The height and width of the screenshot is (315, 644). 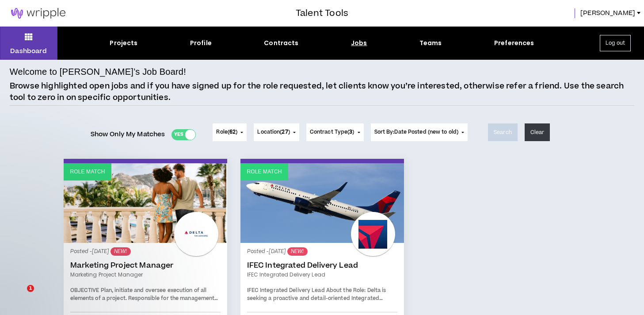 What do you see at coordinates (420, 132) in the screenshot?
I see `button: Sort By:Date Posted (new to old)` at bounding box center [420, 132].